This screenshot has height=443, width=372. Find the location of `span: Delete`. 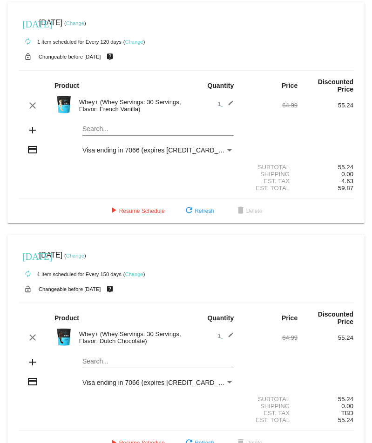

span: Delete is located at coordinates (248, 211).